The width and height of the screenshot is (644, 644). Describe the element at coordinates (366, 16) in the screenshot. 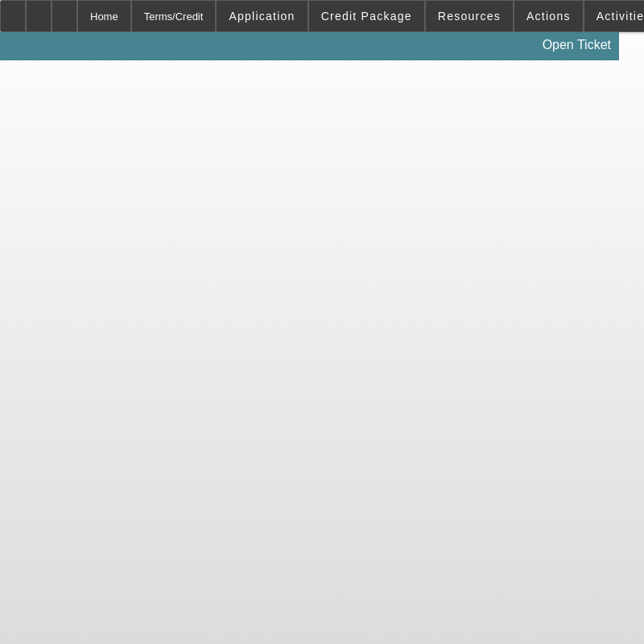

I see `button: Credit Package` at that location.